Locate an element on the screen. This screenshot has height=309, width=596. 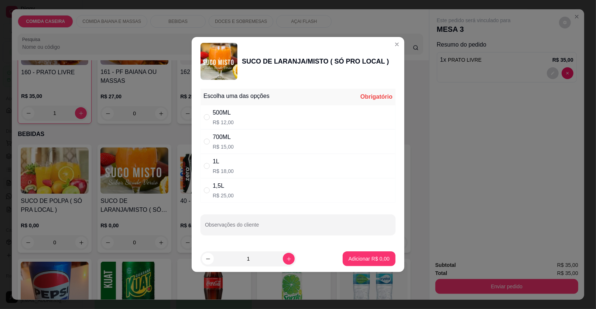
button: decrease-product-quantity is located at coordinates (208, 258).